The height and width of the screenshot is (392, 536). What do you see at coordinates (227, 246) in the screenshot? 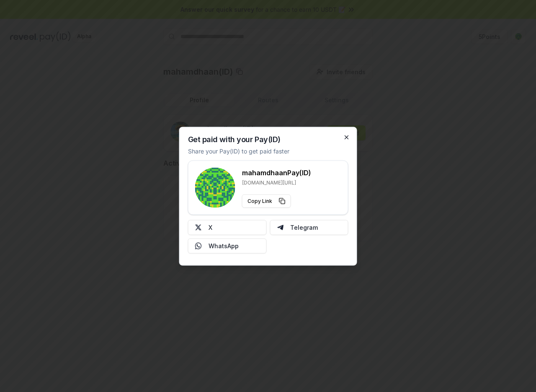
I see `button: WhatsApp` at bounding box center [227, 246].